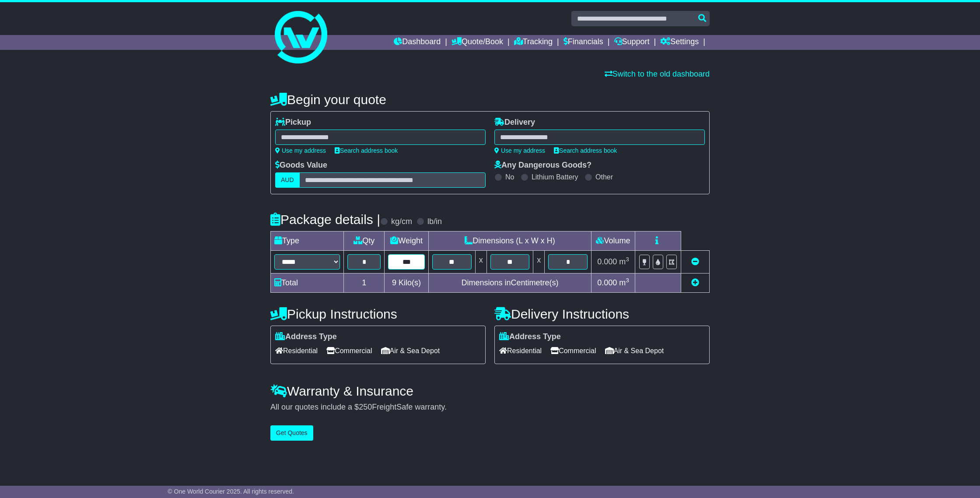 Image resolution: width=980 pixels, height=498 pixels. Describe the element at coordinates (657, 74) in the screenshot. I see `a: Switch to the old dashboard` at that location.